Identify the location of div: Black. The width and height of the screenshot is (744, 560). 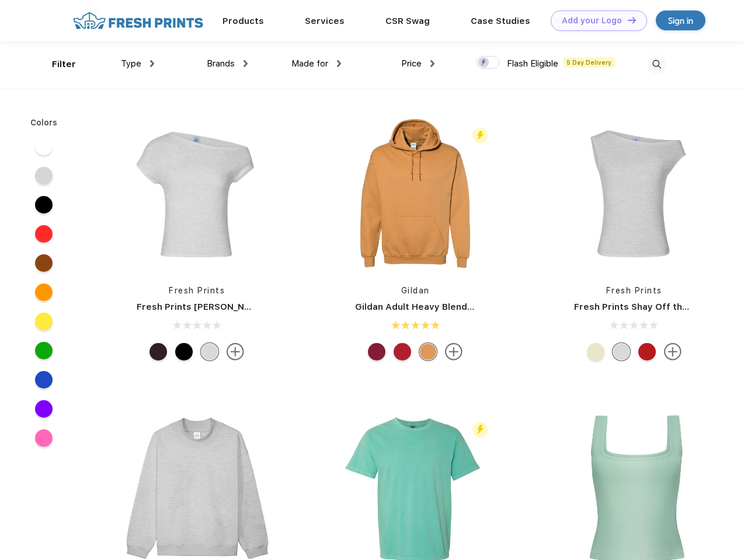
(184, 351).